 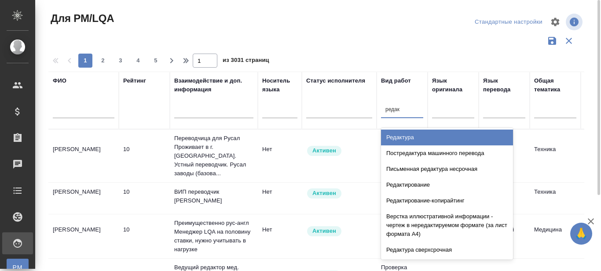 What do you see at coordinates (447, 226) in the screenshot?
I see `div: Верстка иллюстративной информации - чертеж в нередактируемом формате (за лист формата А4)` at bounding box center [447, 226].